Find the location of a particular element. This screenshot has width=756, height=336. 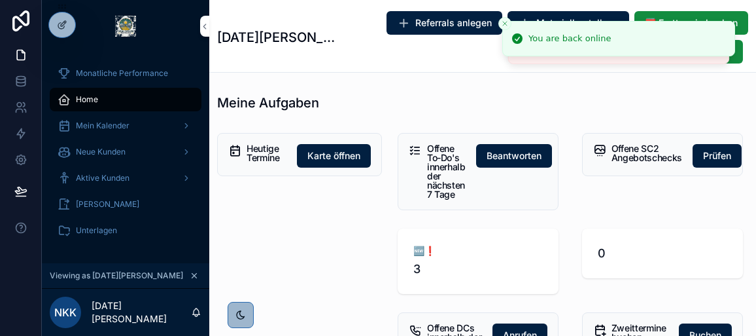

a: Unterlagen is located at coordinates (126, 230).